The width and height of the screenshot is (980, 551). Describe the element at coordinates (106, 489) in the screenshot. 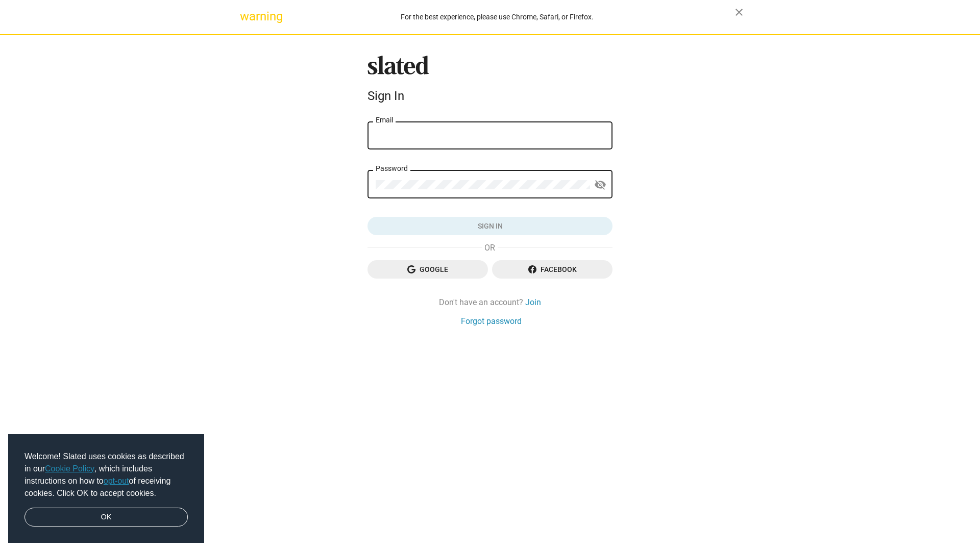

I see `div: cookieconsent` at that location.